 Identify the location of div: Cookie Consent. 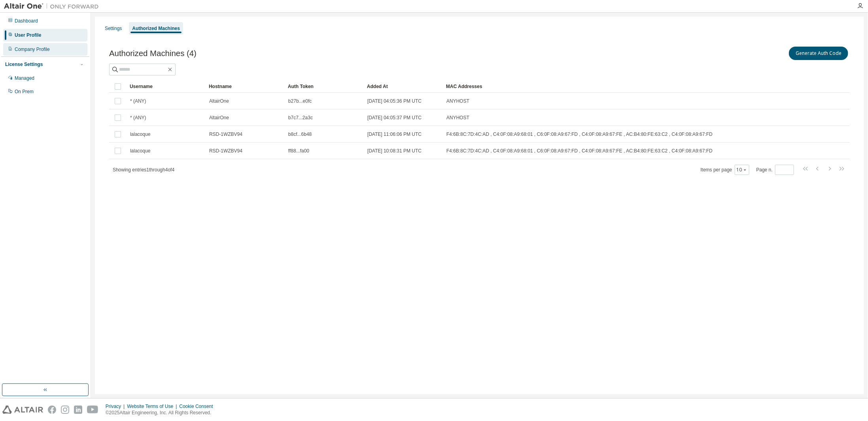
(198, 407).